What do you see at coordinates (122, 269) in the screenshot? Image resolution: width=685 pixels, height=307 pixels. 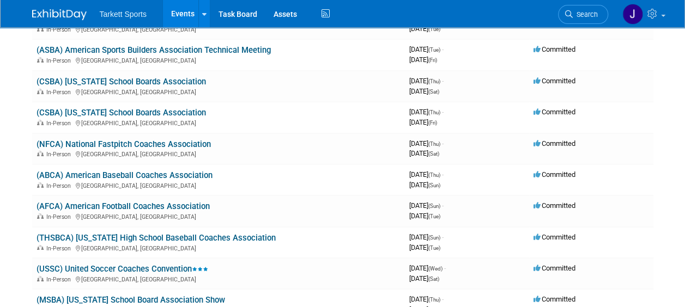 I see `a: (USSC) United Soccer Coaches Convention` at bounding box center [122, 269].